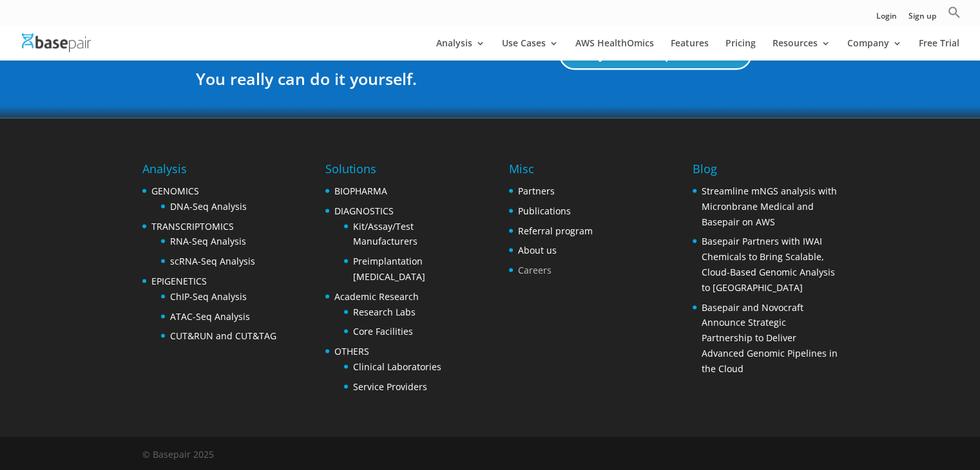 Image resolution: width=980 pixels, height=470 pixels. What do you see at coordinates (536, 191) in the screenshot?
I see `a: Partners` at bounding box center [536, 191].